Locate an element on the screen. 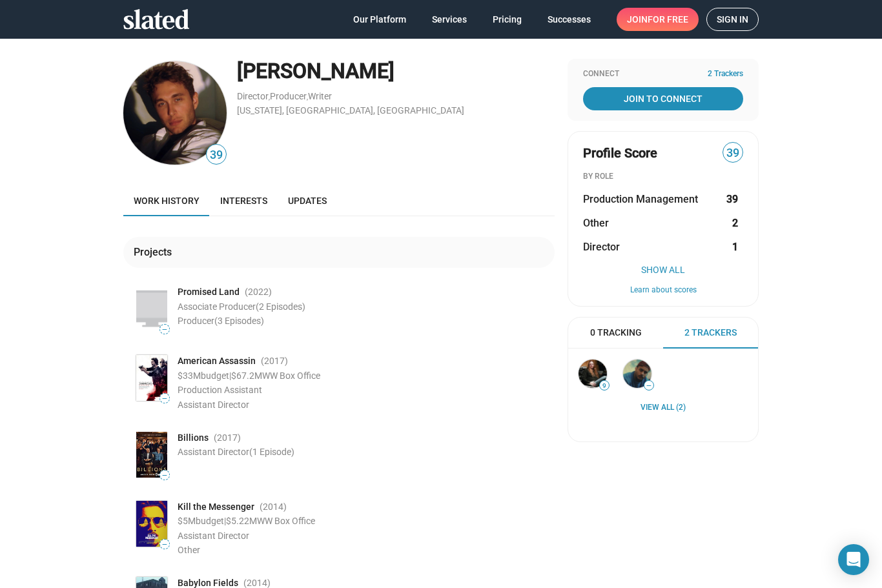 The height and width of the screenshot is (588, 882). span: Sign in is located at coordinates (732, 20).